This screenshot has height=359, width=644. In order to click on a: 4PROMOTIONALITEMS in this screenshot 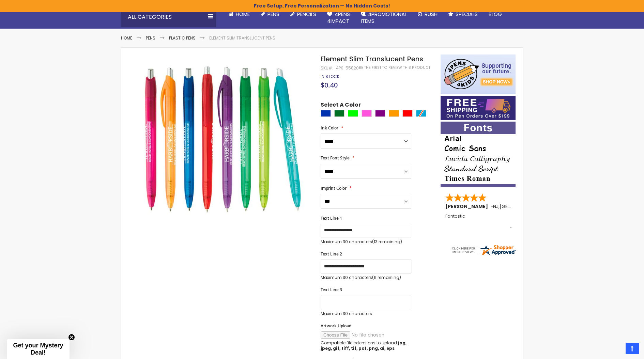, I will do `click(384, 18)`.